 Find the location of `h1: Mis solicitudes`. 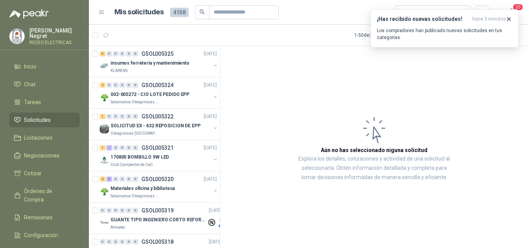

h1: Mis solicitudes is located at coordinates (139, 12).